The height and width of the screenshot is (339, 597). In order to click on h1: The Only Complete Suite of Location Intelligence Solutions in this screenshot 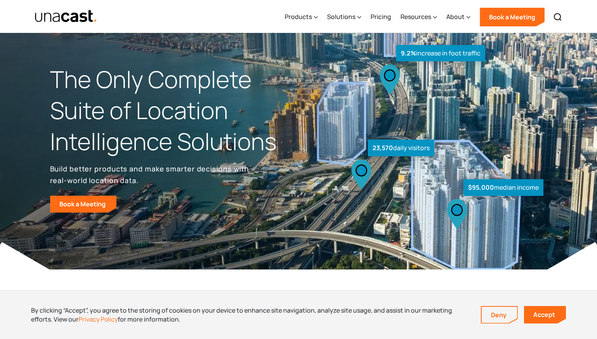, I will do `click(174, 110)`.